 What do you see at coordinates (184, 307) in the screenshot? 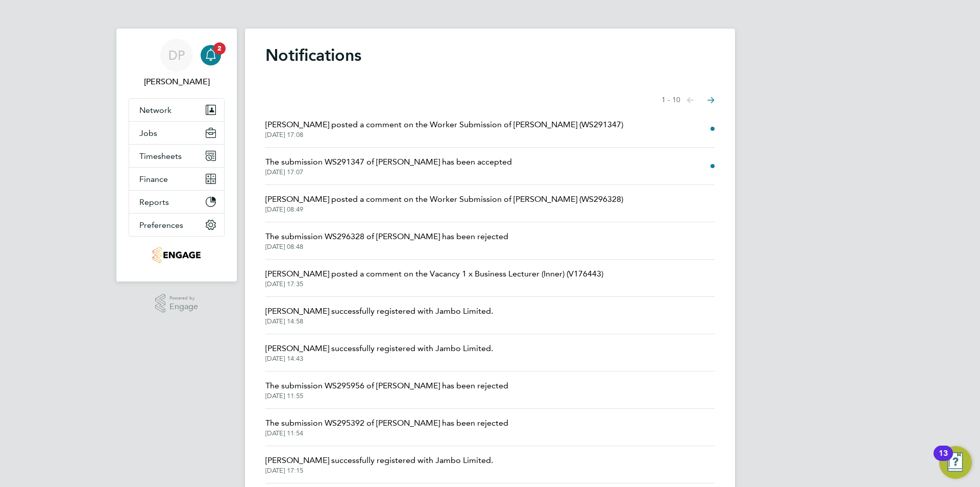
I see `span: Engage` at bounding box center [184, 307].